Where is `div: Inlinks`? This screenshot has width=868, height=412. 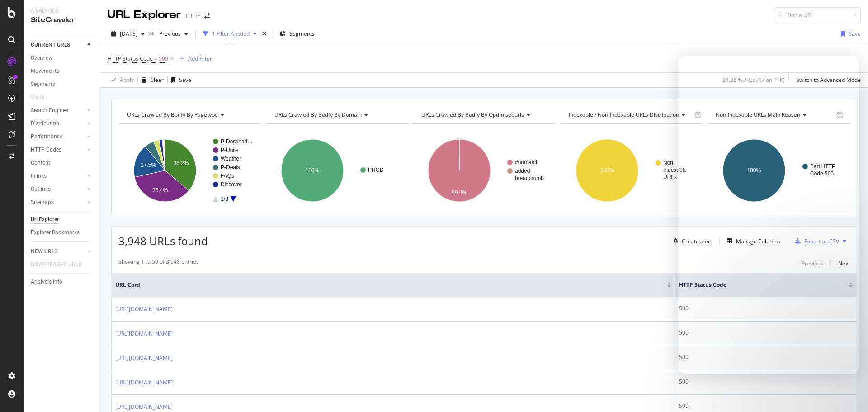 div: Inlinks is located at coordinates (39, 176).